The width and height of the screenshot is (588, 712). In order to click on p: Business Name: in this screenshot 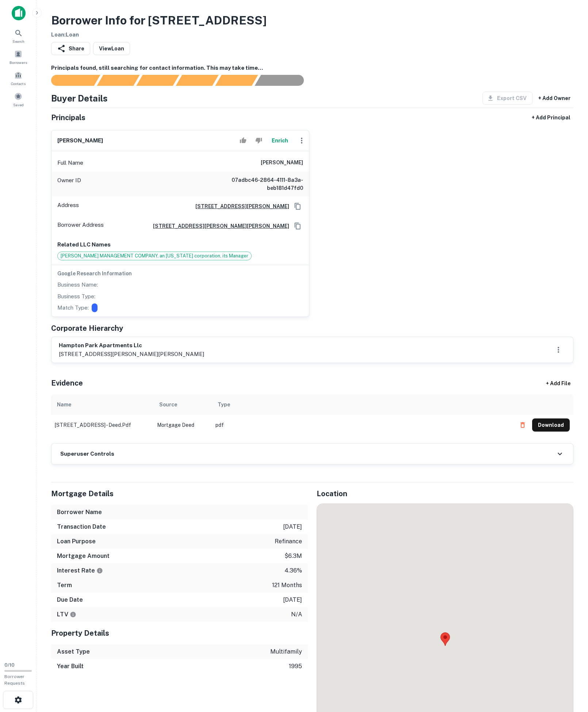, I will do `click(78, 285)`.